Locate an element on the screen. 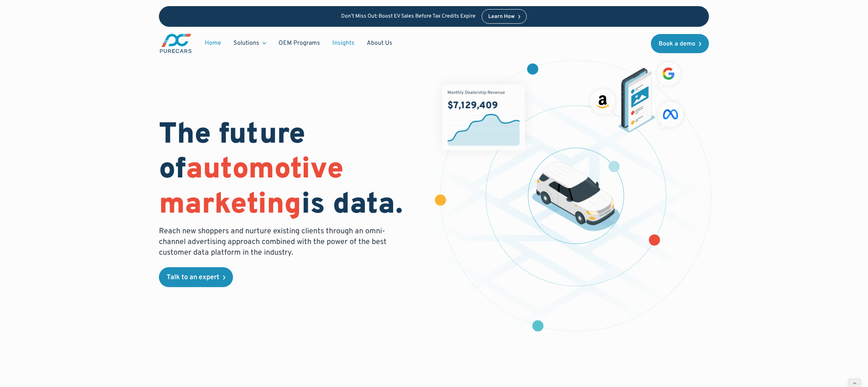 Image resolution: width=868 pixels, height=387 pixels. a: About Us is located at coordinates (379, 43).